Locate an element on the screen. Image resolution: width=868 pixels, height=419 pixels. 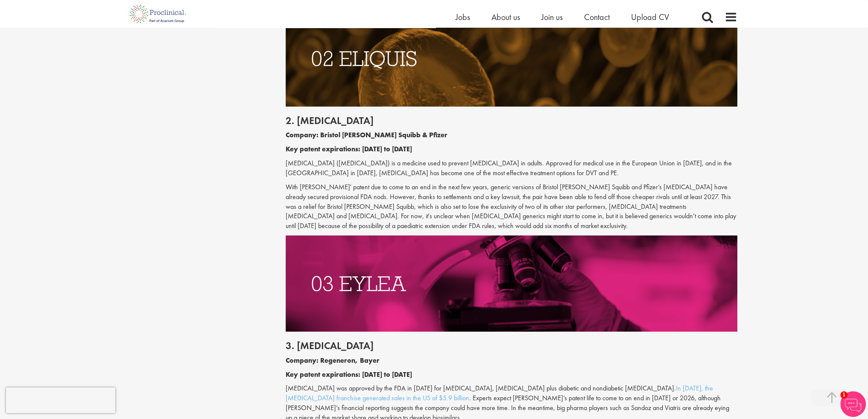
img: Drugs with patents due to expire Eliquis is located at coordinates (512, 58).